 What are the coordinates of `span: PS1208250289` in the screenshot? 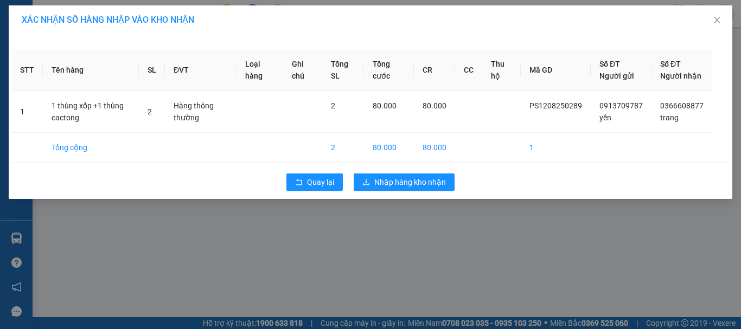 It's located at (555, 106).